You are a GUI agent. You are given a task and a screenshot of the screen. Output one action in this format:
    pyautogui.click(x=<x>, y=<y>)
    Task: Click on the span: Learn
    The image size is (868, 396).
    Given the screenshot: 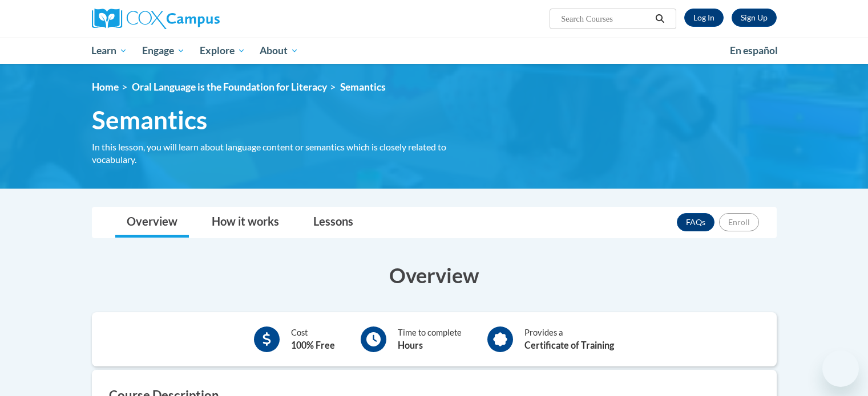 What is the action you would take?
    pyautogui.click(x=108, y=51)
    